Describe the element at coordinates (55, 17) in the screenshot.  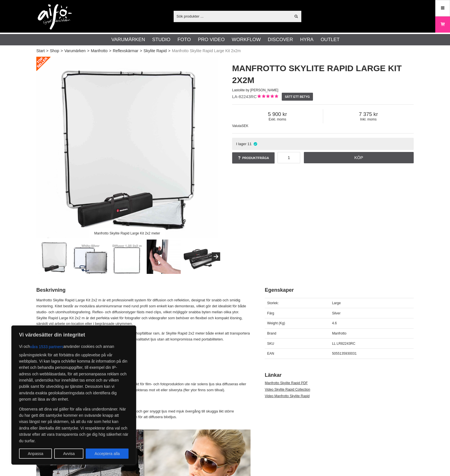
I see `img: logo.png` at that location.